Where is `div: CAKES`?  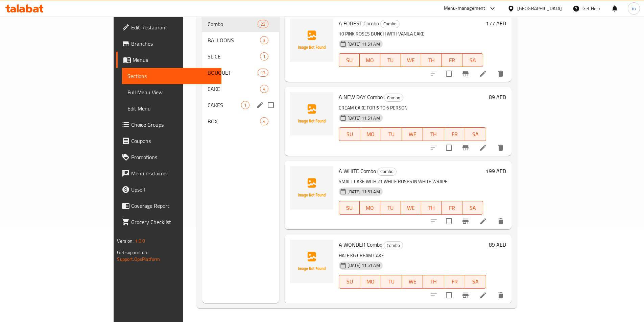
div: CAKES is located at coordinates (224, 105).